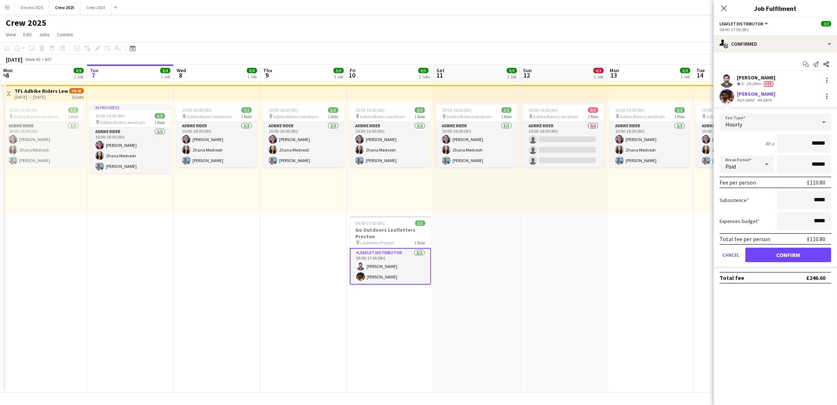  Describe the element at coordinates (44, 34) in the screenshot. I see `a: Jobs` at that location.